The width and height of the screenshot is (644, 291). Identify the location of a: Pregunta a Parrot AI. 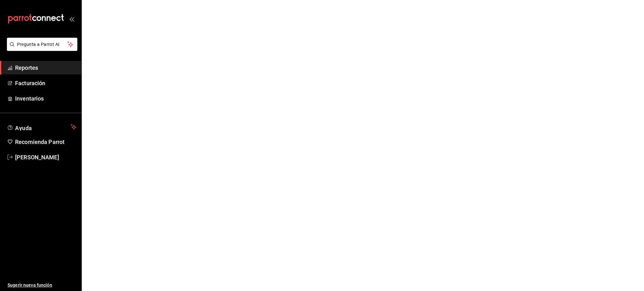
(41, 49).